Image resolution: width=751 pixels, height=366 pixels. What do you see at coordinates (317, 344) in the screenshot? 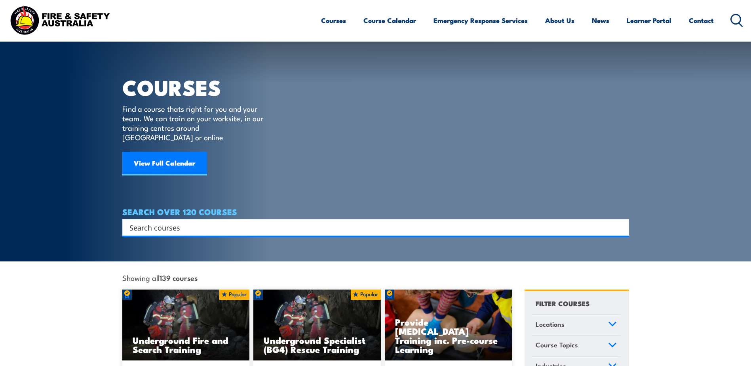
I see `h3: Underground Specialist (BG4) Rescue Training` at bounding box center [317, 344].